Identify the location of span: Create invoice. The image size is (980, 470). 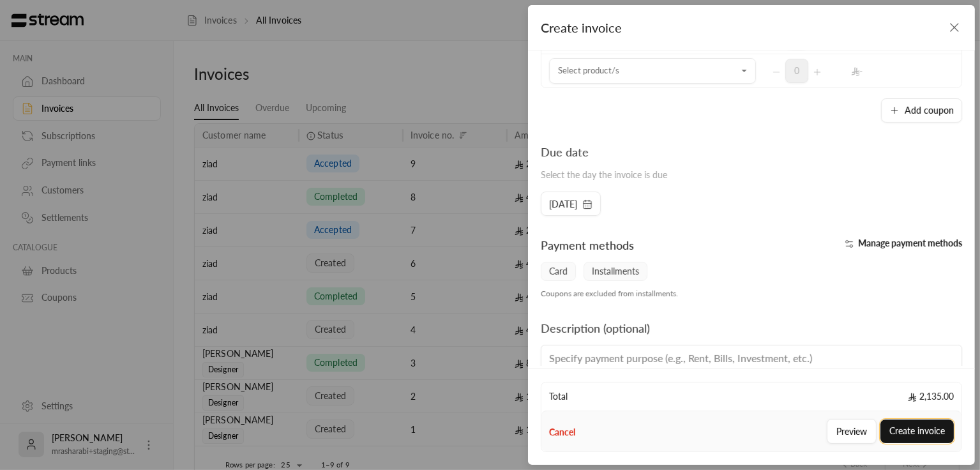
(581, 27).